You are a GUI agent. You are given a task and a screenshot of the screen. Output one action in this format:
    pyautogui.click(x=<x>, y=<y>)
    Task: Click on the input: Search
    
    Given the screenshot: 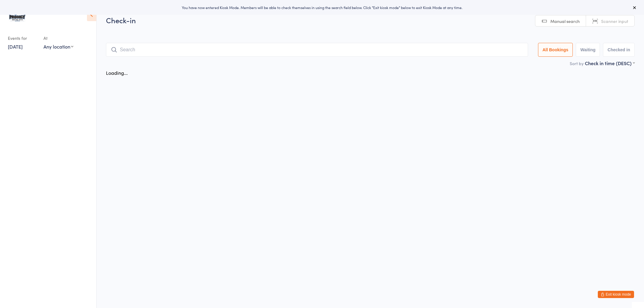 What is the action you would take?
    pyautogui.click(x=317, y=50)
    